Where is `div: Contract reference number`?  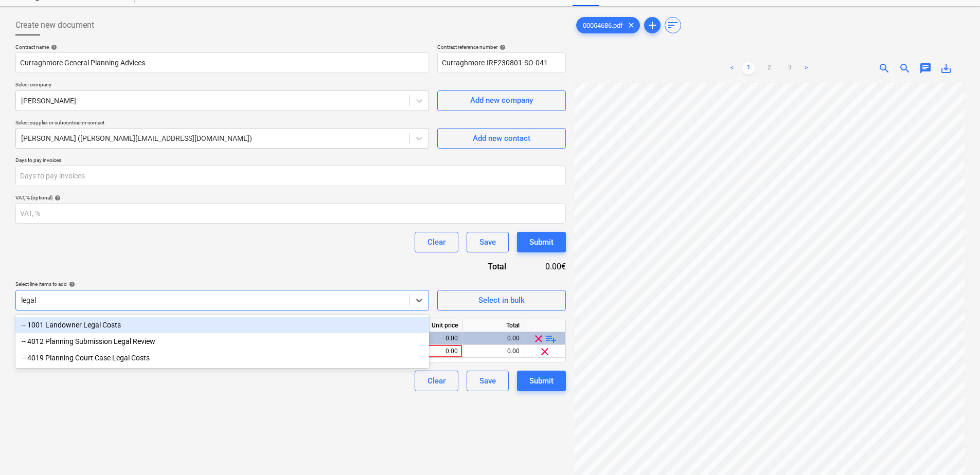 div: Contract reference number is located at coordinates (502, 47).